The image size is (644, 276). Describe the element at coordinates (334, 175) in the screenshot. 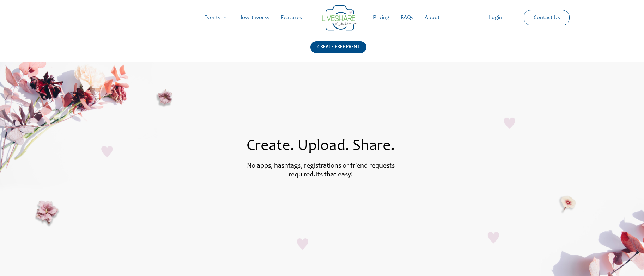

I see `label: Its that easy!` at that location.